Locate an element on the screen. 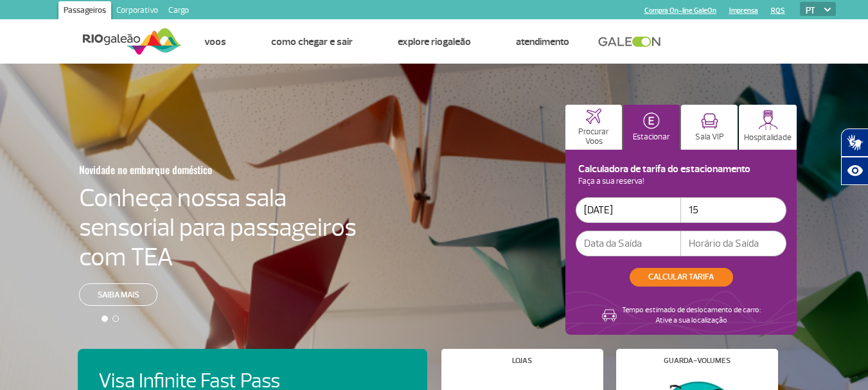  h4: Lojas is located at coordinates (522, 360).